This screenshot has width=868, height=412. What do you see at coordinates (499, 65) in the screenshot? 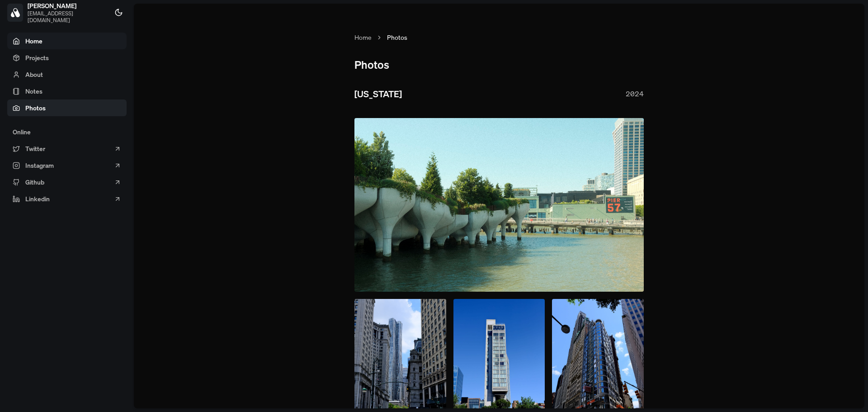
I see `h1: Photos` at bounding box center [499, 65].